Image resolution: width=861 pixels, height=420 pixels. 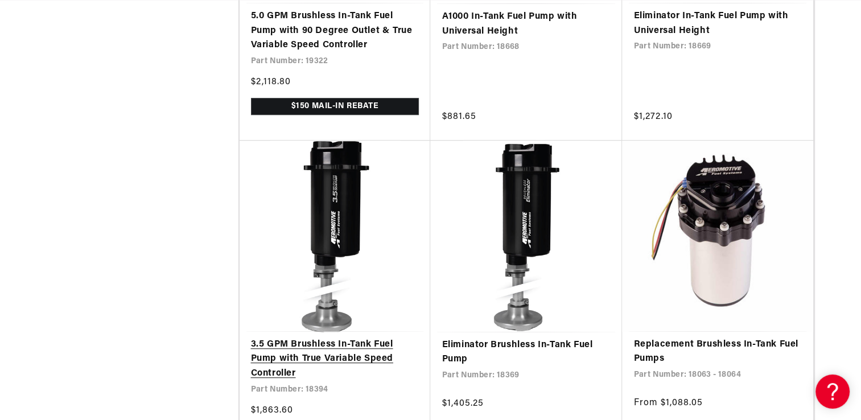 I want to click on a: Replacement Brushless In-Tank Fuel Pumps, so click(x=718, y=352).